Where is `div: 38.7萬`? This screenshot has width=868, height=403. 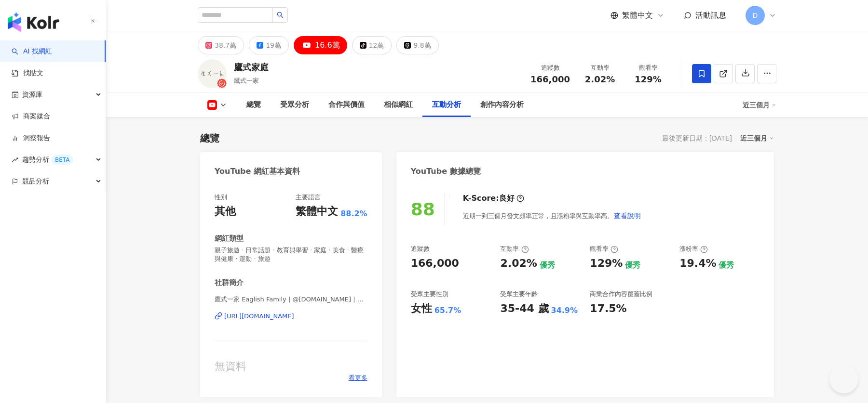 div: 38.7萬 is located at coordinates (225, 45).